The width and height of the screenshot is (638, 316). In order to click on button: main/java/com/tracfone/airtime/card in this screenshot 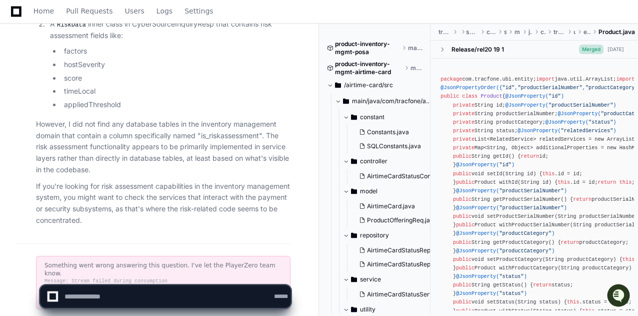, I will do `click(383, 101)`.